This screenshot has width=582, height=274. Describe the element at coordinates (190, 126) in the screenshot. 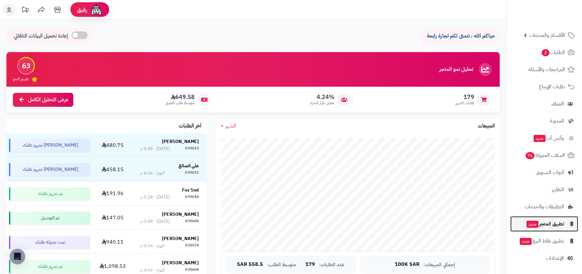

I see `h3: آخر الطلبات` at that location.